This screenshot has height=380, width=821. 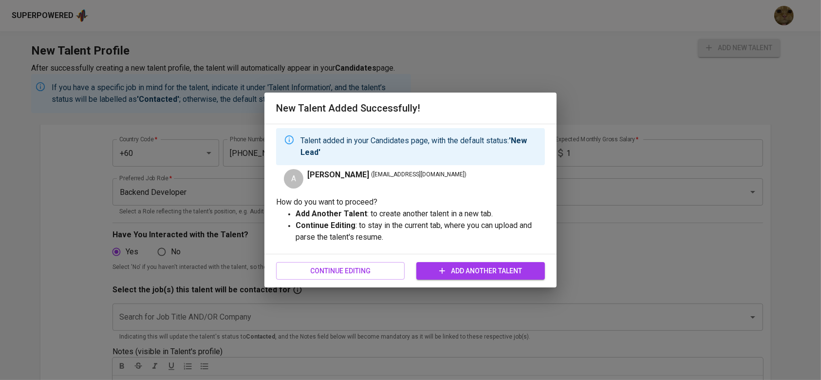 I want to click on p: Talent added in your Candidates page, with the default status:, so click(x=419, y=147).